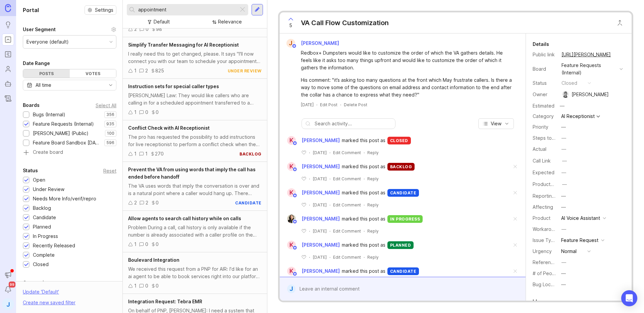 The height and width of the screenshot is (313, 644). Describe the element at coordinates (406, 60) in the screenshot. I see `div: Redbox+ Dumpsters would like to customize the order of which the VA gathers details. He feels lik...` at that location.